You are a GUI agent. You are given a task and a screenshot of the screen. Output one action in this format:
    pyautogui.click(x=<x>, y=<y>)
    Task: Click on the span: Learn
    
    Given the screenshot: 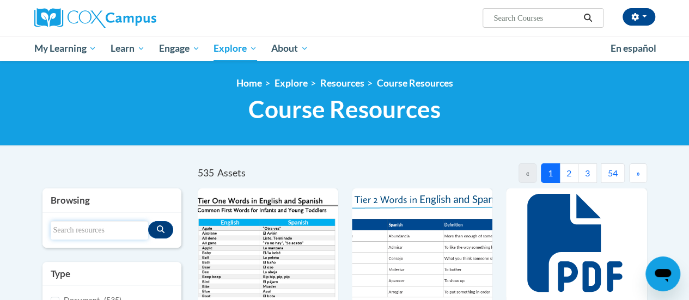 What is the action you would take?
    pyautogui.click(x=127, y=48)
    